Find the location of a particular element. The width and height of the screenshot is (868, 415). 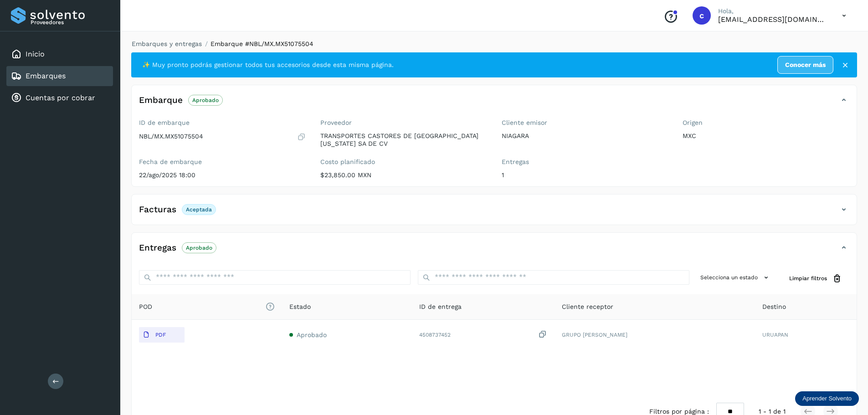

h4: Embarque is located at coordinates (161, 100).